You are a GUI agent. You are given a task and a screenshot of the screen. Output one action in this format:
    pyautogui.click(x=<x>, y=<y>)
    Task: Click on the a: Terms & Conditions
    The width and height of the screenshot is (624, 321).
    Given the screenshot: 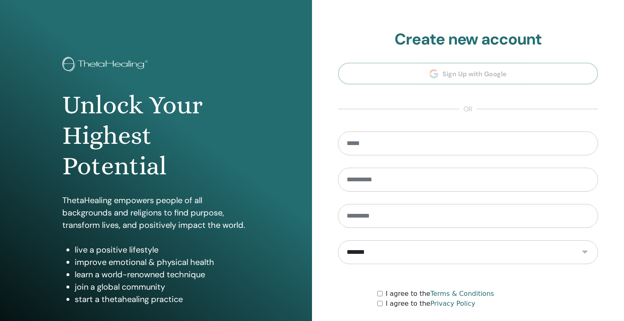 What is the action you would take?
    pyautogui.click(x=462, y=294)
    